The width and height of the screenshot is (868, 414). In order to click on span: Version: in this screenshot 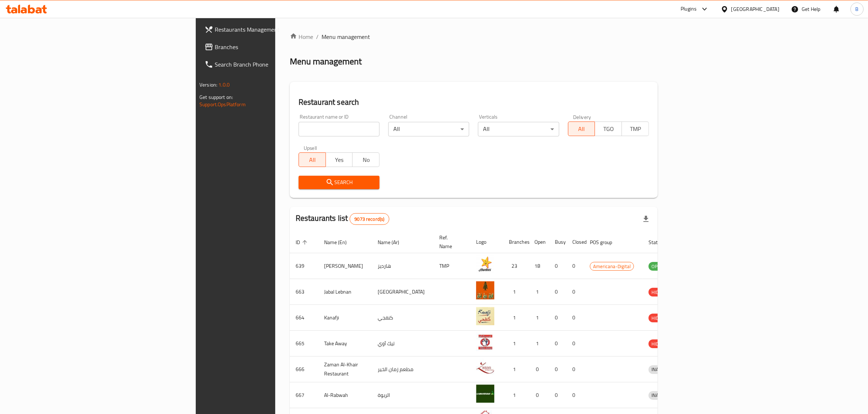, I will do `click(208, 85)`.